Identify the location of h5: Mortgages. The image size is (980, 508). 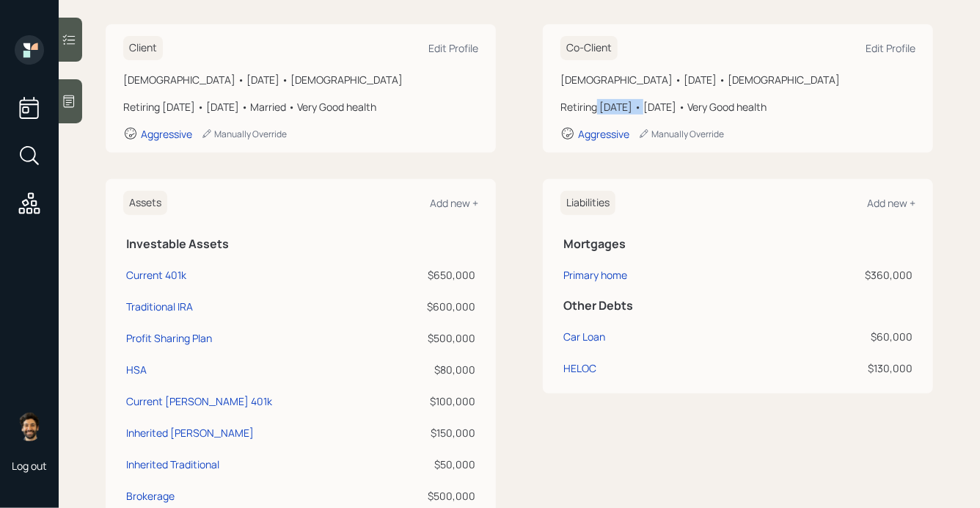
(738, 244).